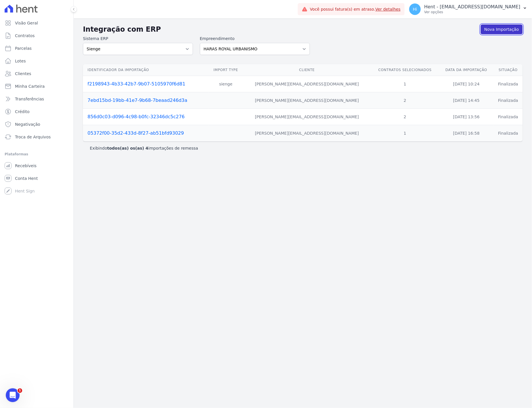 This screenshot has width=532, height=408. Describe the element at coordinates (36, 166) in the screenshot. I see `a: Recebíveis` at that location.